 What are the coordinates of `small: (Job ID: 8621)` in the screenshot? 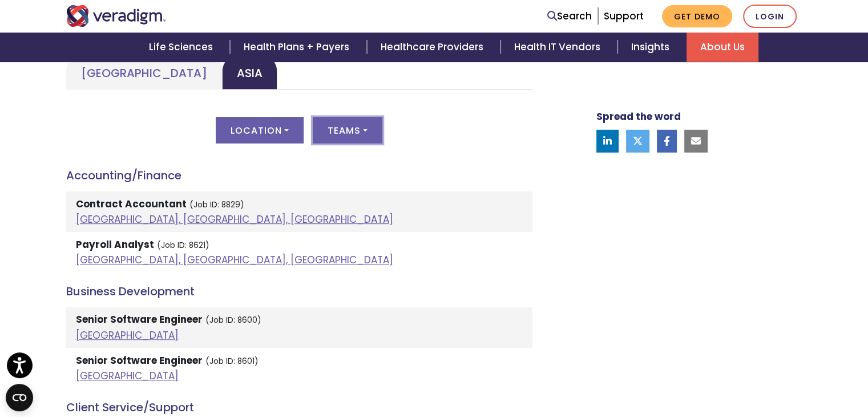 It's located at (184, 245).